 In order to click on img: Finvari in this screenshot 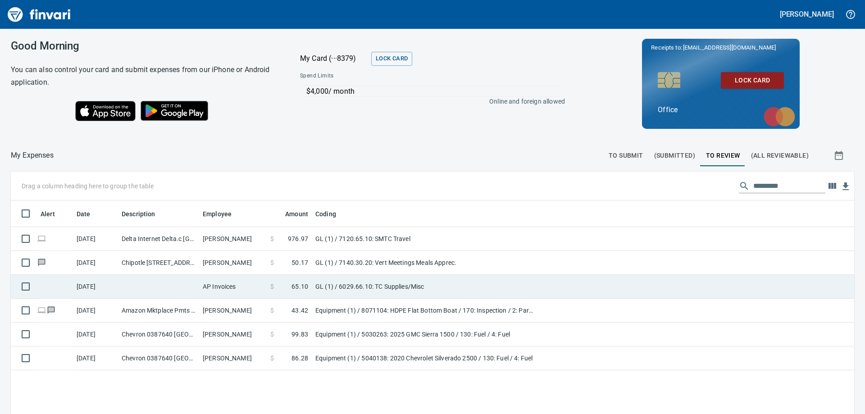, I will do `click(39, 14)`.